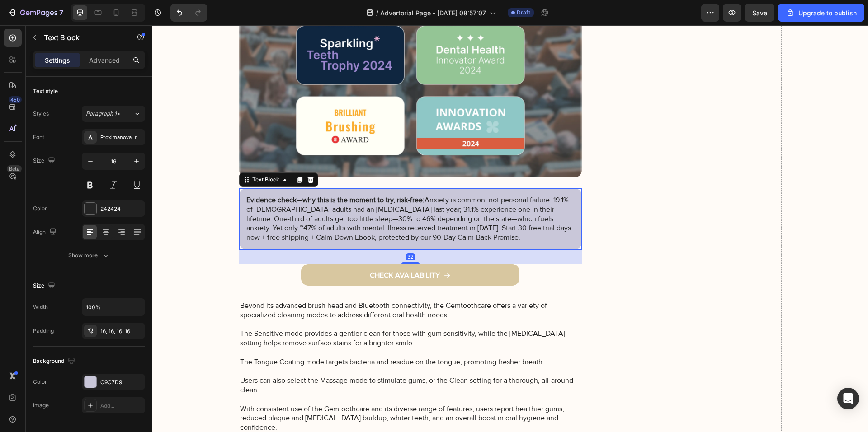 This screenshot has width=868, height=432. Describe the element at coordinates (760, 13) in the screenshot. I see `button: Save` at that location.